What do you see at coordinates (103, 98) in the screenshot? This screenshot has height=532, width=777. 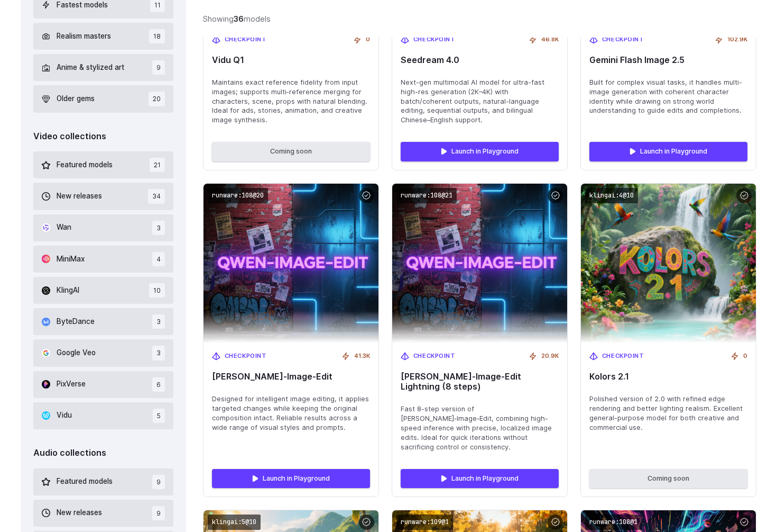 I see `button: Older gems 20` at bounding box center [103, 98].